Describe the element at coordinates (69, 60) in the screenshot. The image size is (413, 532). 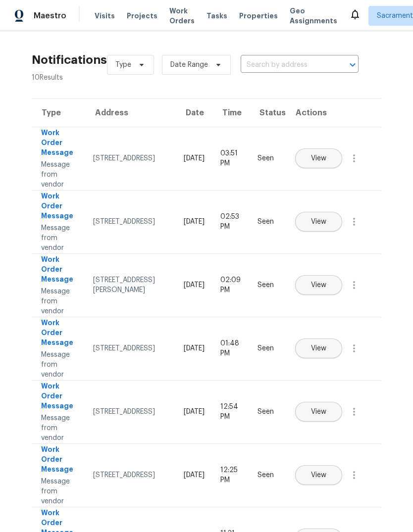
I see `h2: Notifications` at that location.